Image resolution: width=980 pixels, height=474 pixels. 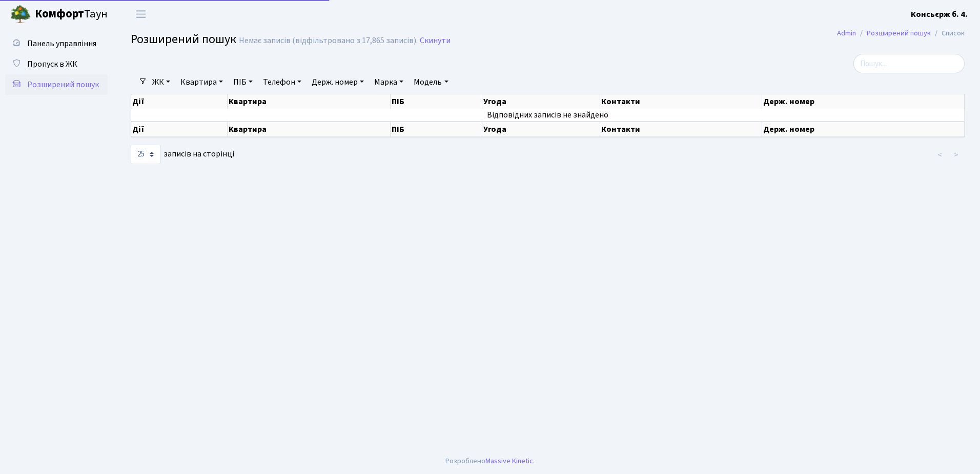 I want to click on a: Massive Kinetic, so click(x=509, y=461).